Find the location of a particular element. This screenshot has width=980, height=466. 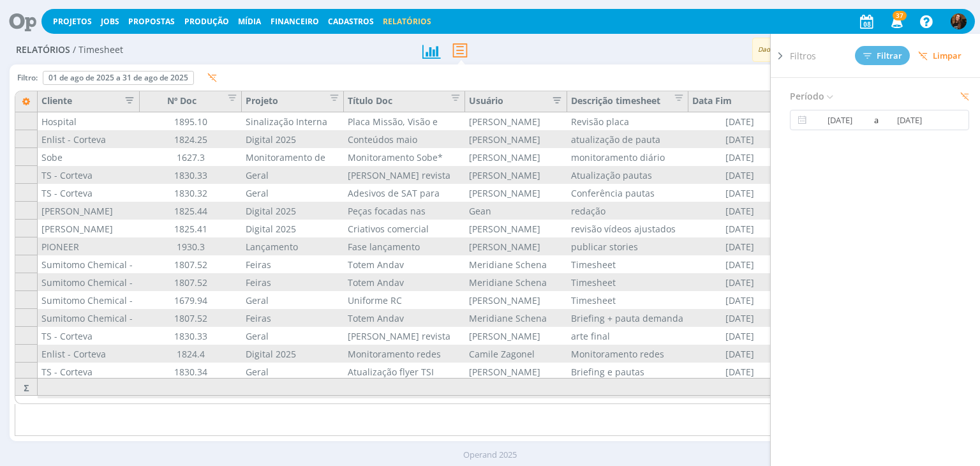

div: Conferência pautas is located at coordinates (628, 193).